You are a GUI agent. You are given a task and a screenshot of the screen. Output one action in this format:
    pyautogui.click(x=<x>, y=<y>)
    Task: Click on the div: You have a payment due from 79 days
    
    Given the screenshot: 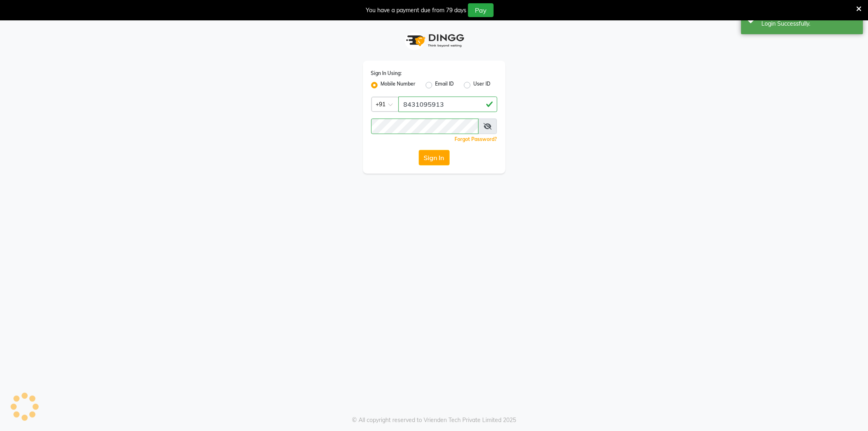 What is the action you would take?
    pyautogui.click(x=416, y=10)
    